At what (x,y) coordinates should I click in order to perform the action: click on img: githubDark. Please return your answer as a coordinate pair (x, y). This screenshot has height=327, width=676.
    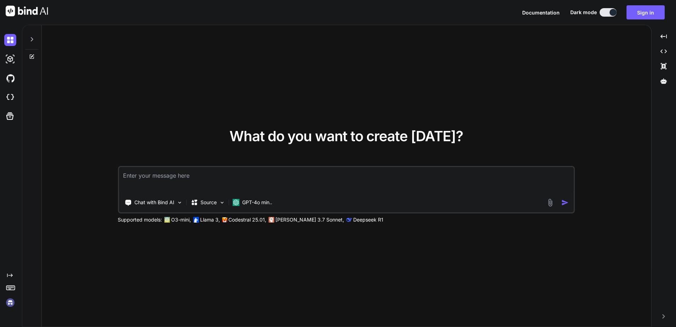
    Looking at the image, I should click on (10, 78).